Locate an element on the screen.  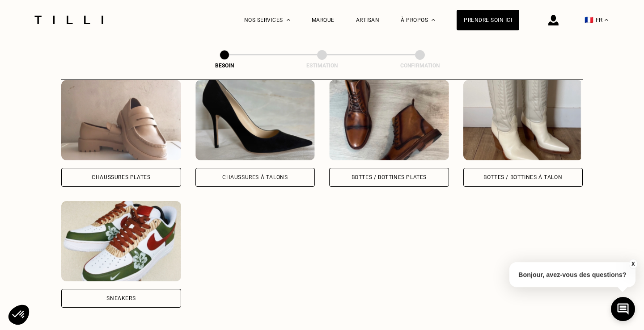
div: Sneakers is located at coordinates (121, 299).